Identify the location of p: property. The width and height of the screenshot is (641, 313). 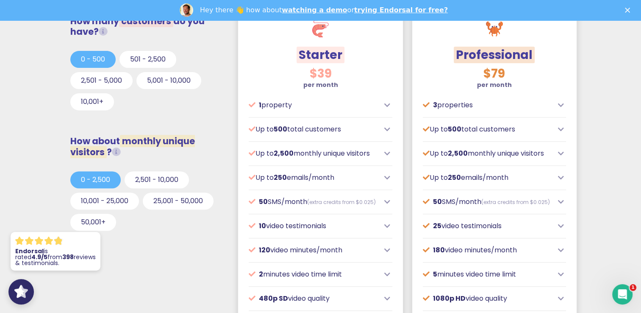
(314, 105).